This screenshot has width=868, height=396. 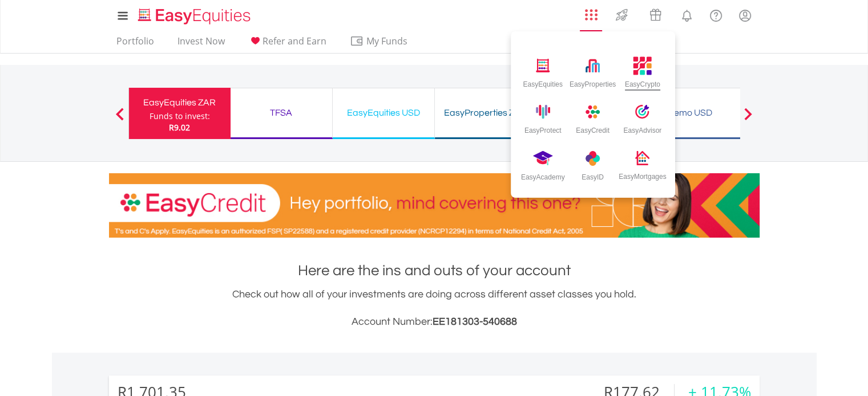 What do you see at coordinates (543, 128) in the screenshot?
I see `div: EasyProtect` at bounding box center [543, 128].